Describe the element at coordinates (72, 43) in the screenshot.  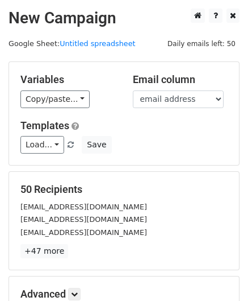
I see `small: Google Sheet:` at that location.